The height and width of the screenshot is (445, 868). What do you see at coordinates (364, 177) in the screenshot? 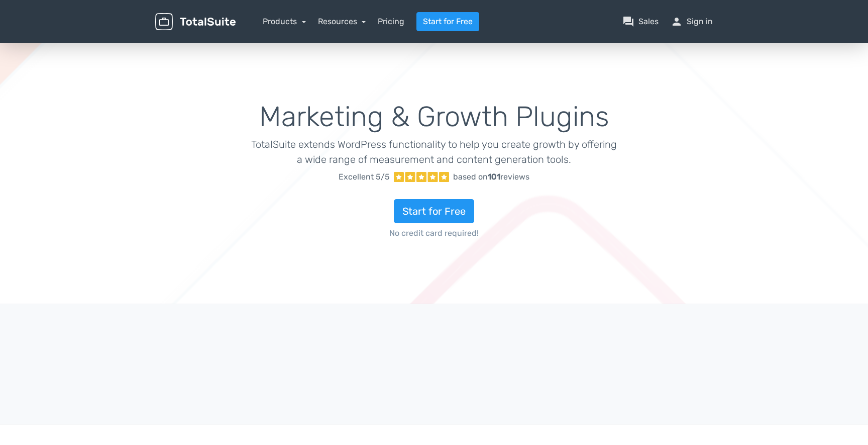
I see `span: Excellent 5/5` at bounding box center [364, 177].